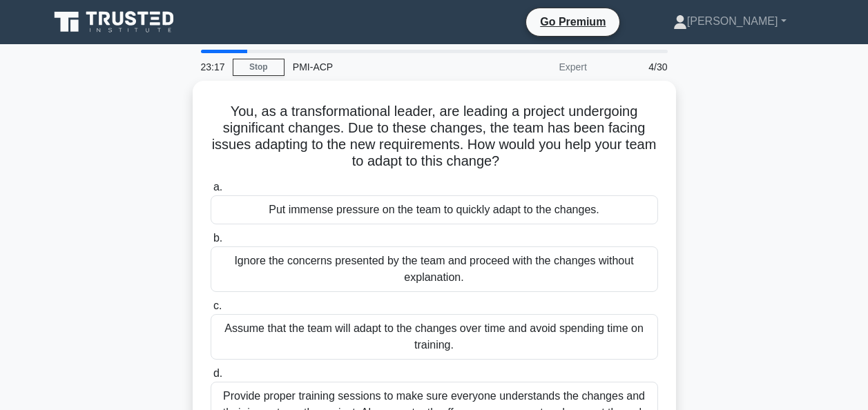 The image size is (868, 410). Describe the element at coordinates (258, 67) in the screenshot. I see `a: Stop` at that location.